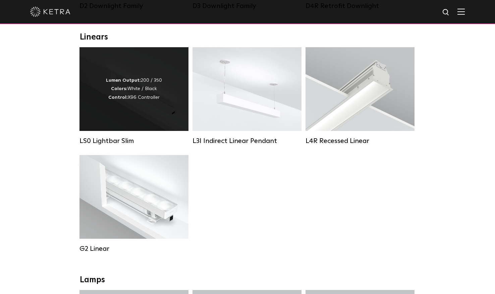 Image resolution: width=495 pixels, height=294 pixels. Describe the element at coordinates (446, 12) in the screenshot. I see `img: search icon` at that location.